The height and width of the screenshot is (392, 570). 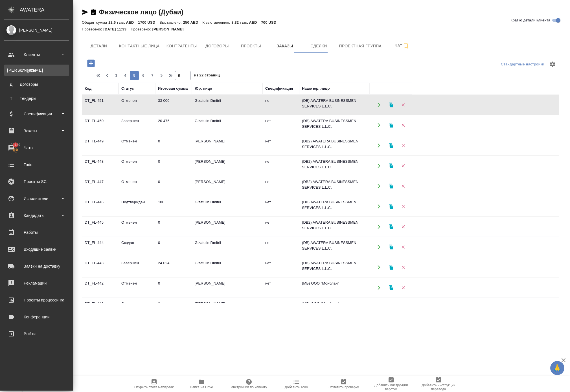 What do you see at coordinates (36, 98) in the screenshot?
I see `a: ТТендеры` at bounding box center [36, 98].